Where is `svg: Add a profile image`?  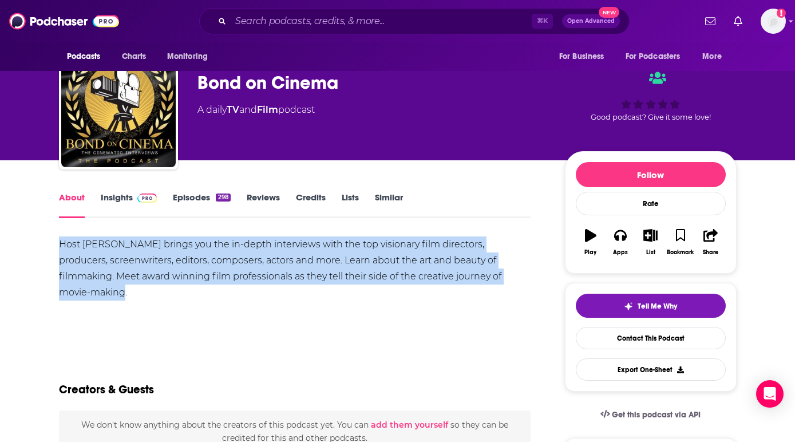 svg: Add a profile image is located at coordinates (781, 13).